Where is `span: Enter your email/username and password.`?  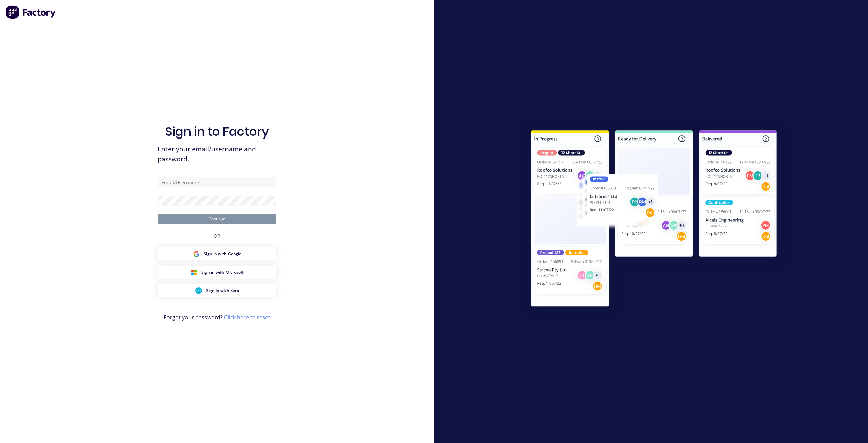
span: Enter your email/username and password. is located at coordinates (217, 154).